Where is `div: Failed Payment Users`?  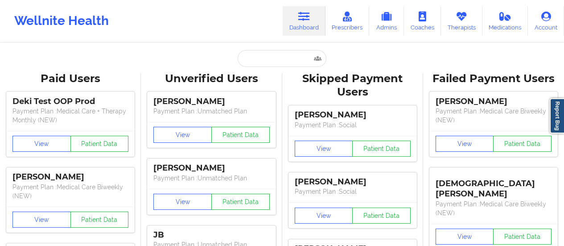
div: Failed Payment Users is located at coordinates (494, 79).